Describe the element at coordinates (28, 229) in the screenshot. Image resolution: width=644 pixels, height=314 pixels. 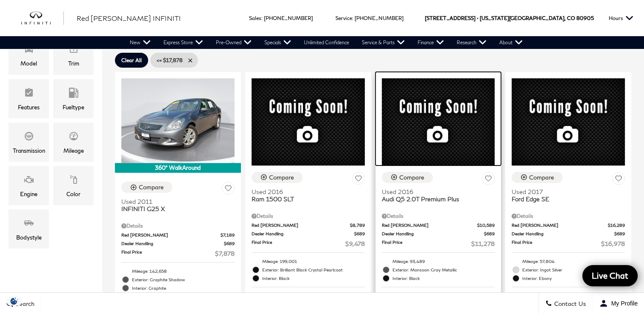
I see `div: BodystyleBodystyle` at that location.